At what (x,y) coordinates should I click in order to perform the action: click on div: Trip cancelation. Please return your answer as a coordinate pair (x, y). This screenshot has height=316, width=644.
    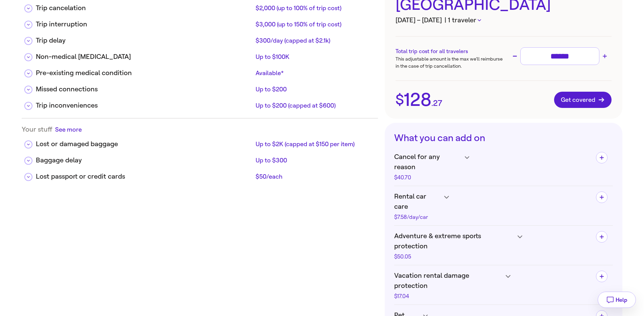
    Looking at the image, I should click on (144, 8).